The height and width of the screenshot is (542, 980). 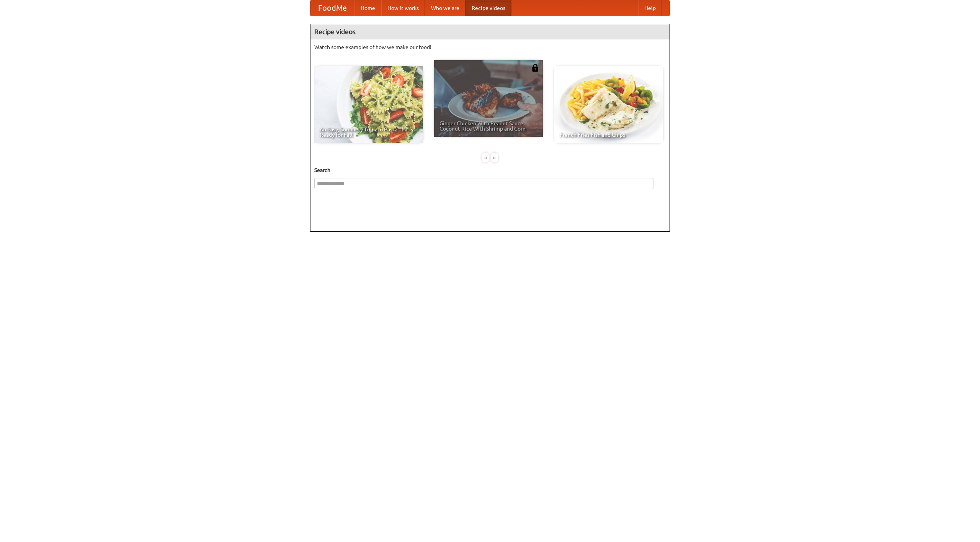 I want to click on a: Home, so click(x=368, y=8).